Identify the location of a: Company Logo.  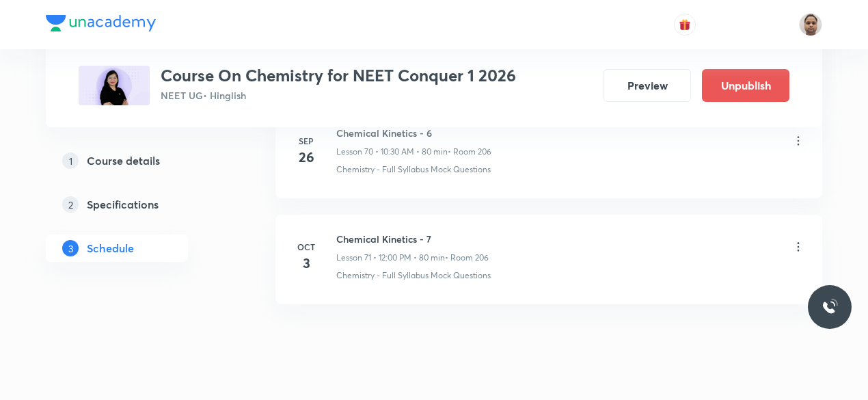
(101, 25).